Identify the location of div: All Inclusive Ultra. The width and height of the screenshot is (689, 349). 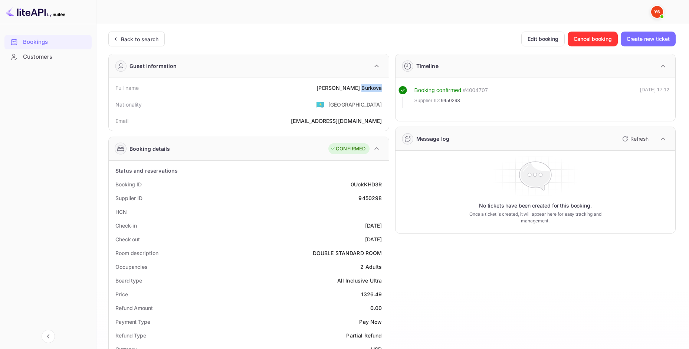
(360, 280).